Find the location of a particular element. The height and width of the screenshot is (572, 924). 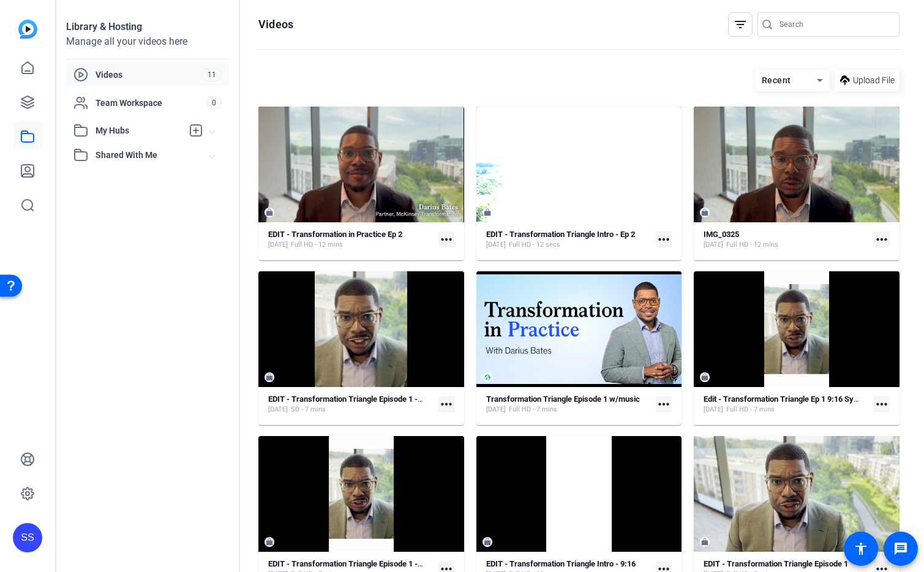

strong: EDIT - Transformation Triangle Episode 1 - 9:16 is located at coordinates (352, 563).